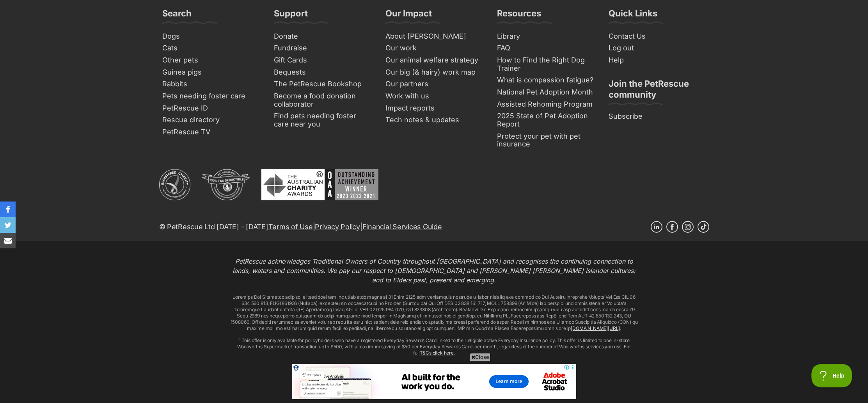 This screenshot has width=868, height=403. I want to click on p: ° This offer is only available for policyholders who have a registered Everyday Rewards Card link..., so click(434, 347).